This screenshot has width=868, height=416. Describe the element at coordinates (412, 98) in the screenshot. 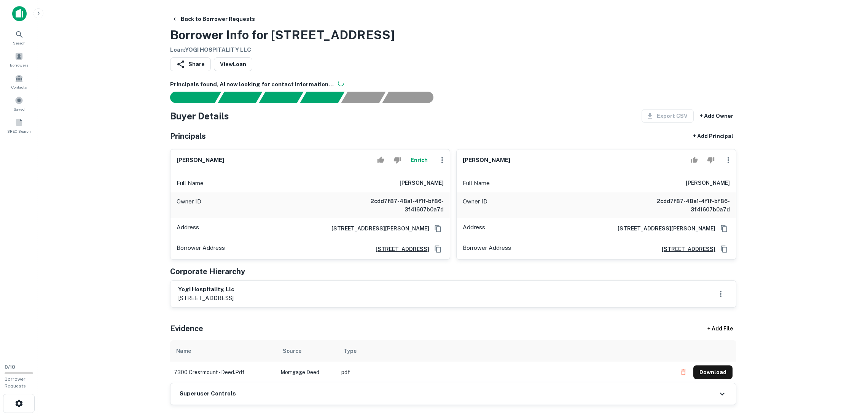

I see `div: AI fulfillment process complete.` at that location.